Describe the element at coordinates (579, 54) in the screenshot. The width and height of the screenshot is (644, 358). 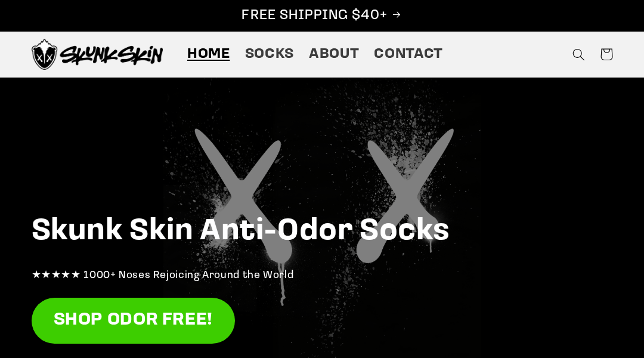
I see `summary: Search` at that location.